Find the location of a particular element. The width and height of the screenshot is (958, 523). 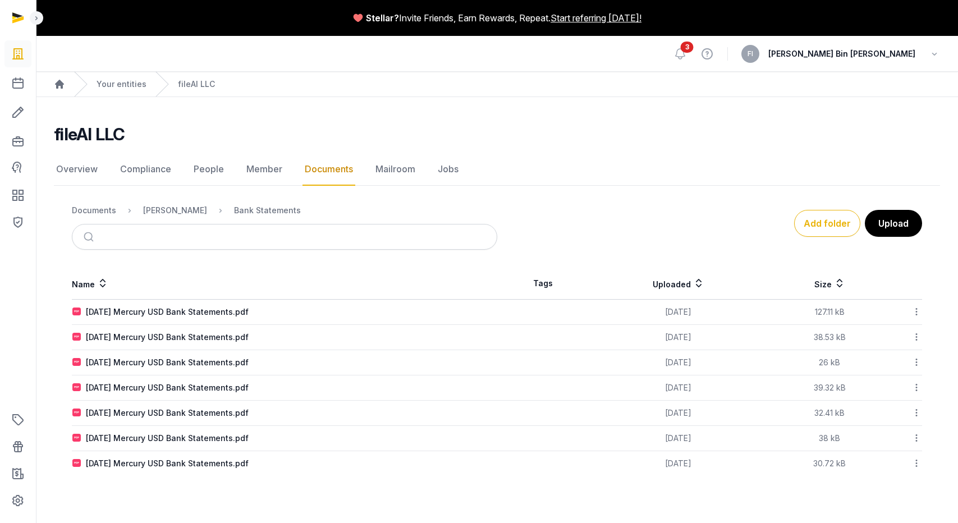

a: Documents is located at coordinates (329, 170).